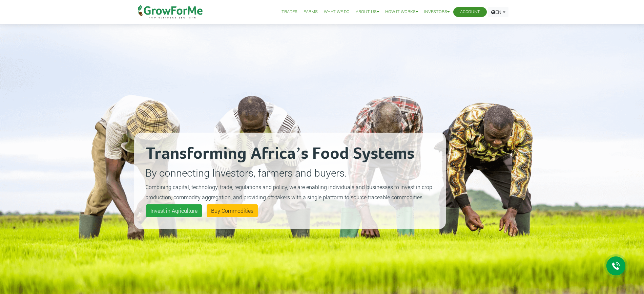 This screenshot has height=294, width=644. What do you see at coordinates (288, 192) in the screenshot?
I see `small: Combining capital, technology, trade, regulations and policy, we are enabling individuals and bus...` at bounding box center [288, 192].